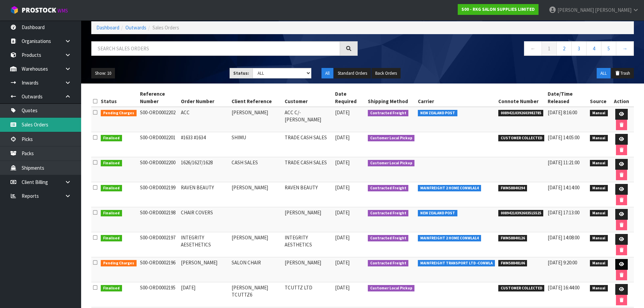 This screenshot has width=644, height=308. Describe the element at coordinates (119, 98) in the screenshot. I see `th: Status` at that location.